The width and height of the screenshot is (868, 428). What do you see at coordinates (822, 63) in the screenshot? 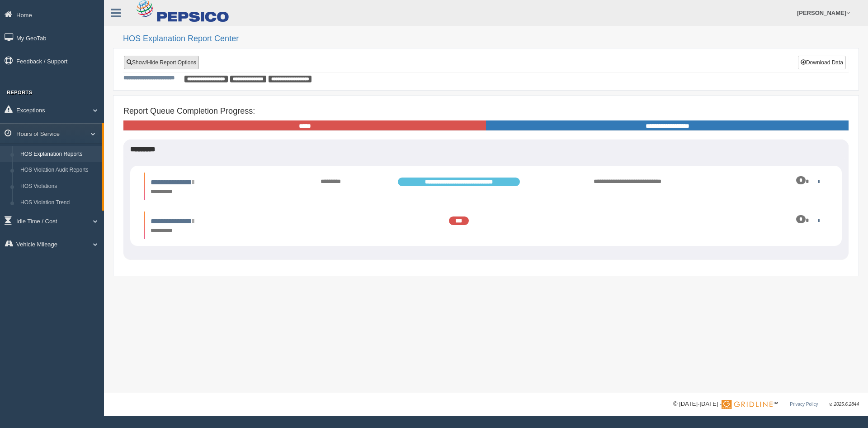
I see `button: Download Data` at bounding box center [822, 63].